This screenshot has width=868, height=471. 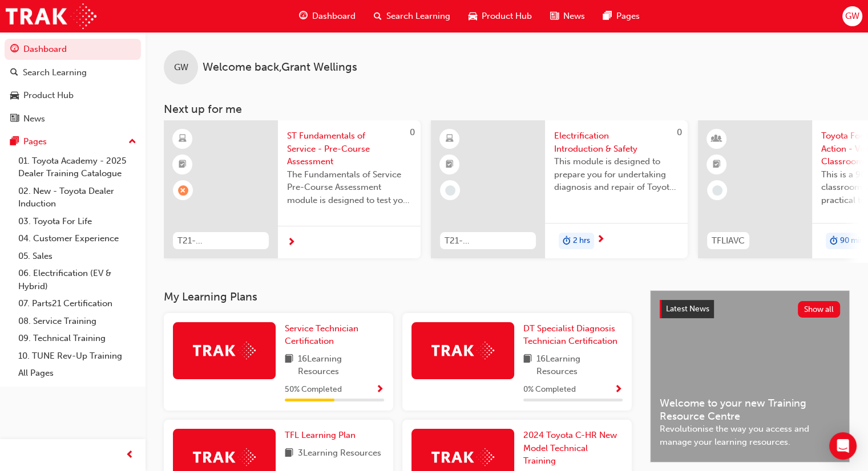 What do you see at coordinates (412, 16) in the screenshot?
I see `a: search-iconSearch Learning` at bounding box center [412, 16].